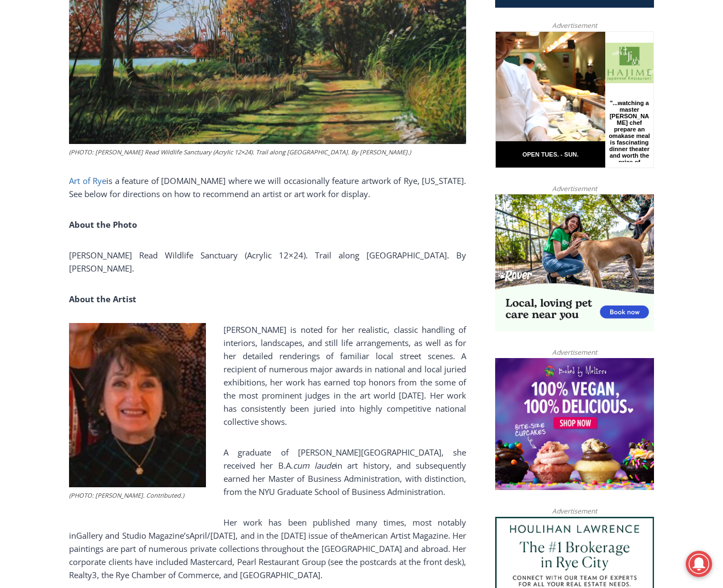  I want to click on img: Baked by Melissa, so click(574, 425).